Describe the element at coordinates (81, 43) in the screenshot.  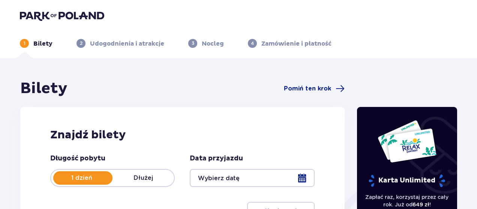
I see `p: 2` at that location.